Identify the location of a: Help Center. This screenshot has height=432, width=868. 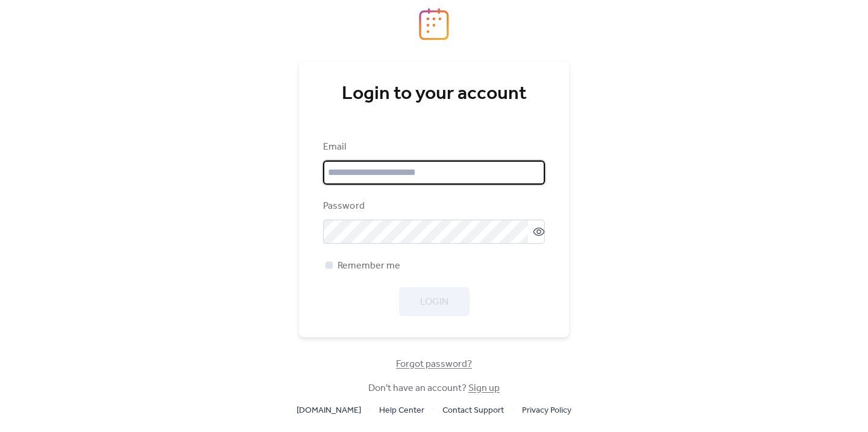
(402, 409).